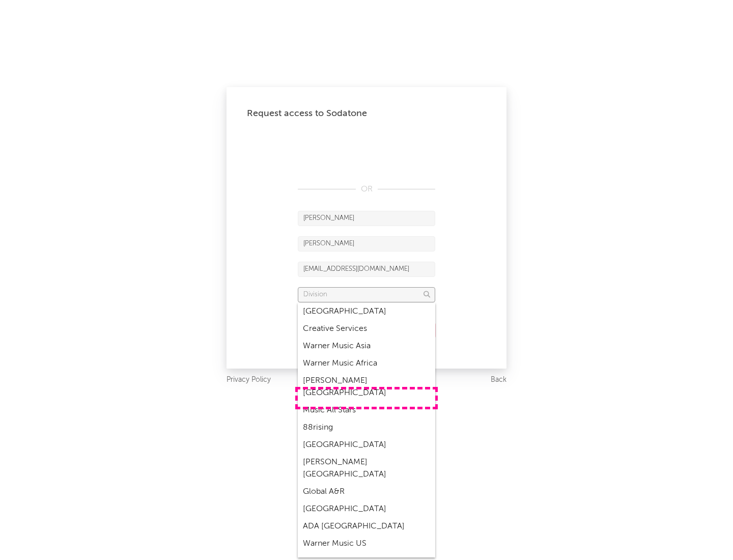 Image resolution: width=733 pixels, height=560 pixels. I want to click on input: Last Name, so click(367, 244).